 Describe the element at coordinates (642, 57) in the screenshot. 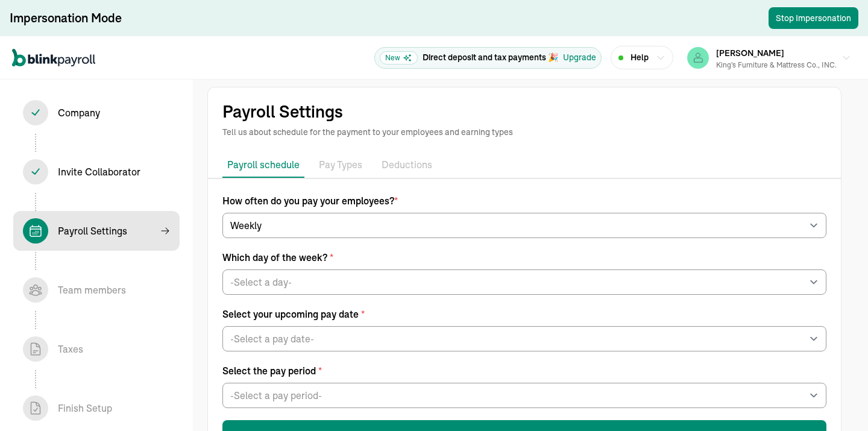

I see `button: Help` at that location.